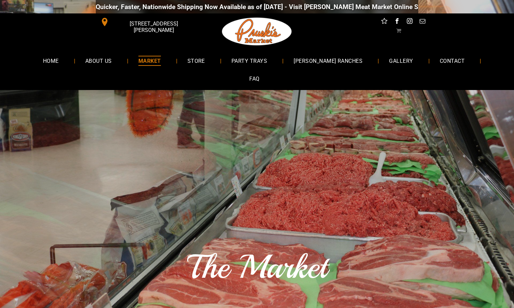  Describe the element at coordinates (410, 22) in the screenshot. I see `a: instagram` at that location.